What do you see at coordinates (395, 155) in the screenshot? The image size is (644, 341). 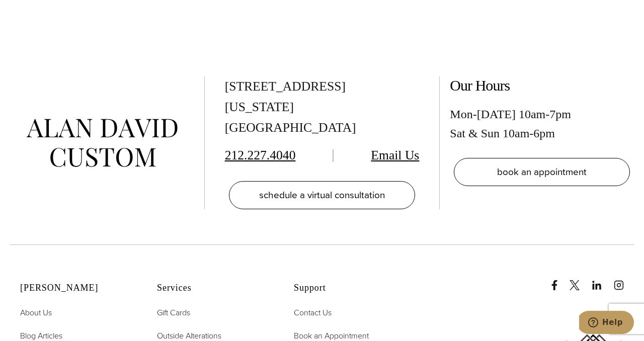 I see `a: Email Us` at bounding box center [395, 155].